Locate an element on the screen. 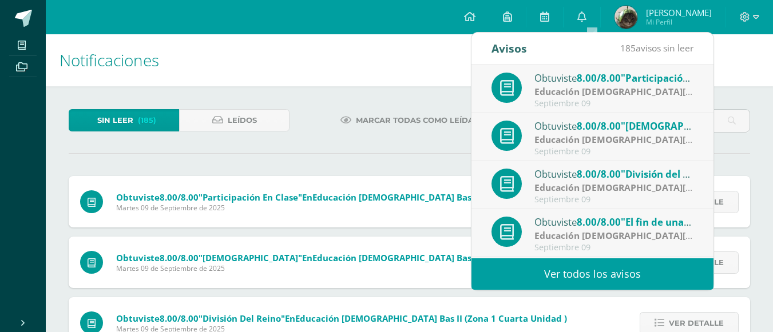  span: Mi Perfil is located at coordinates (679, 22).